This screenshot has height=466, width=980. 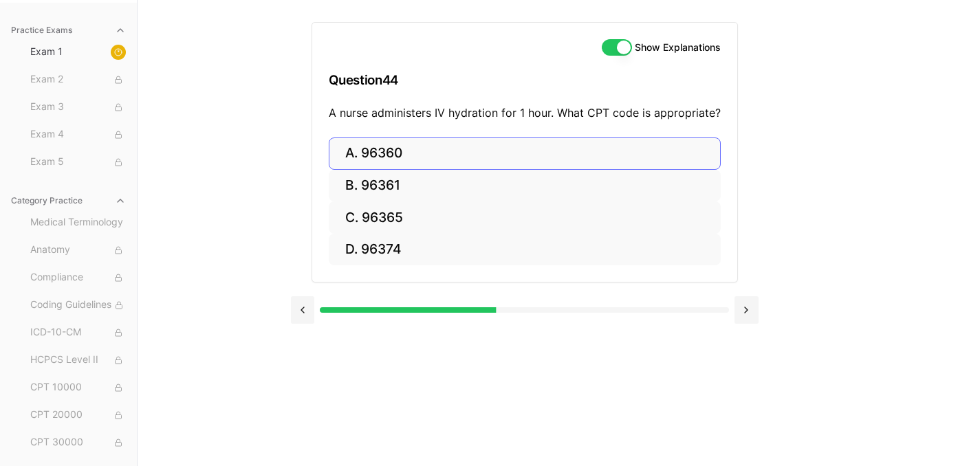 I want to click on span: CPT 10000, so click(x=78, y=388).